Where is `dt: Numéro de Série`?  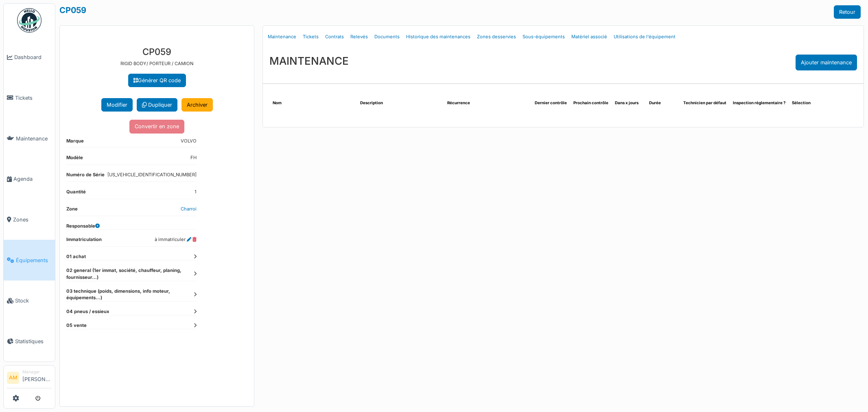 dt: Numéro de Série is located at coordinates (86, 176).